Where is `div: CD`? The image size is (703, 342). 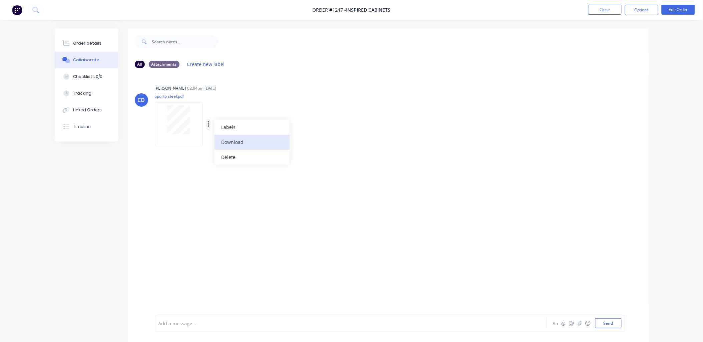 div: CD is located at coordinates (141, 100).